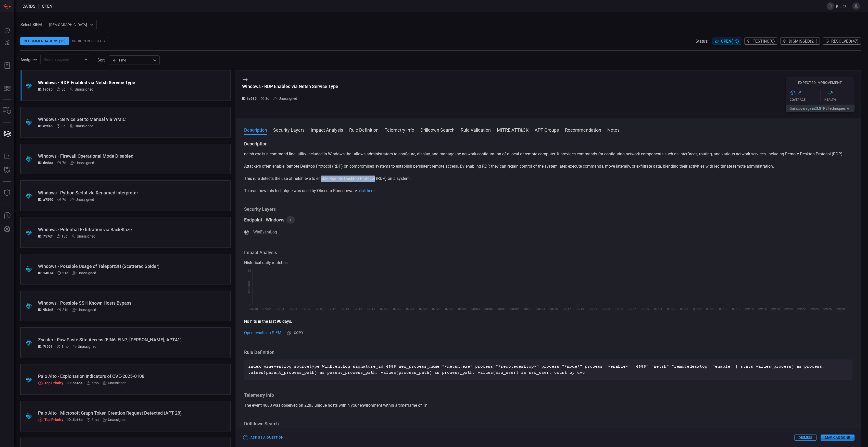  I want to click on text: 07/04, so click(280, 309).